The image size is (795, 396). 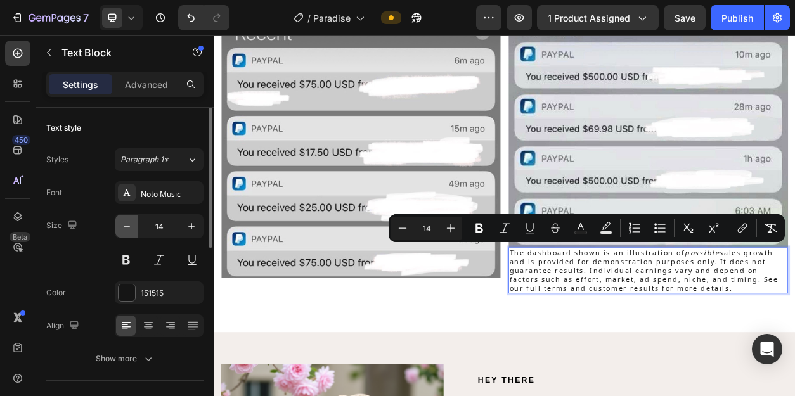 I want to click on i: possible, so click(x=639, y=284).